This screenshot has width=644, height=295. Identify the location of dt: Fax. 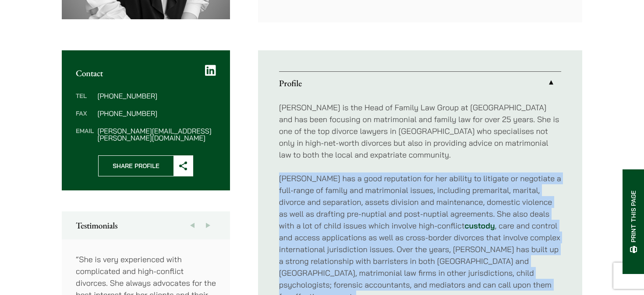
(84, 118).